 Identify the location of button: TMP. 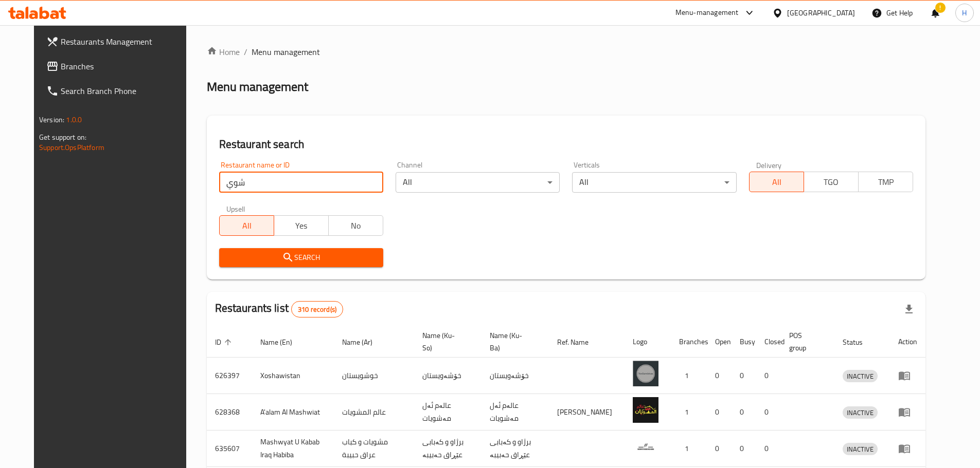
(885, 182).